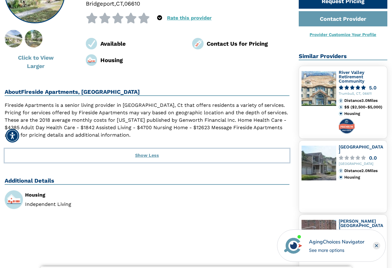 This screenshot has width=392, height=268. I want to click on button: Click to View Larger, so click(36, 62).